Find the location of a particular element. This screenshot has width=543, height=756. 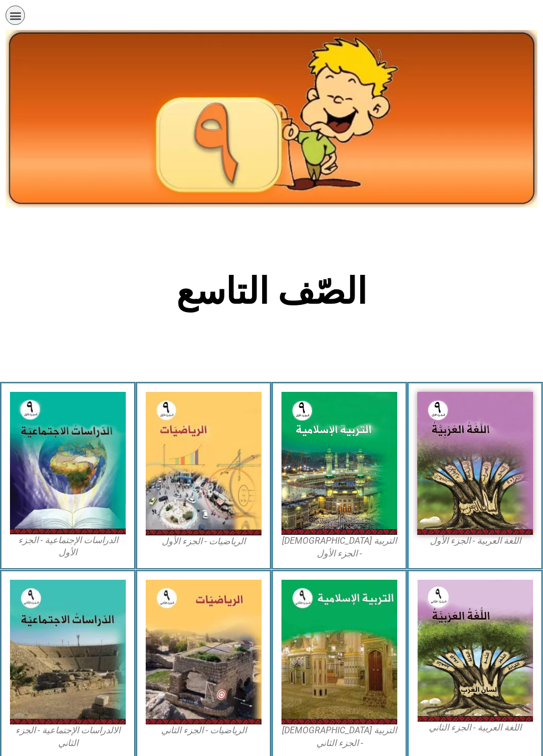

div: כפתור פתיחת תפריט is located at coordinates (15, 15).